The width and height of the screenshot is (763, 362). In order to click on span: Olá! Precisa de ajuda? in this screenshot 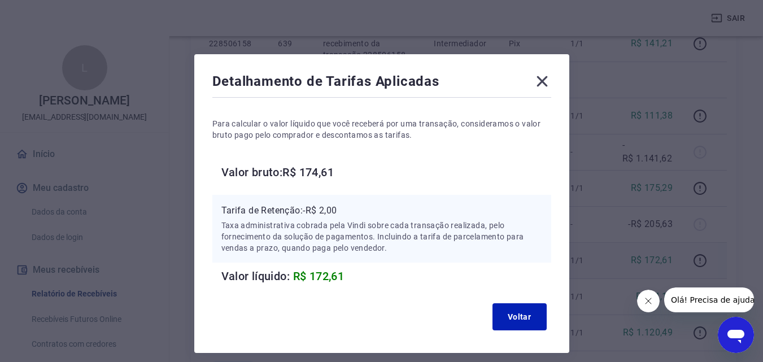, I will do `click(51, 12)`.